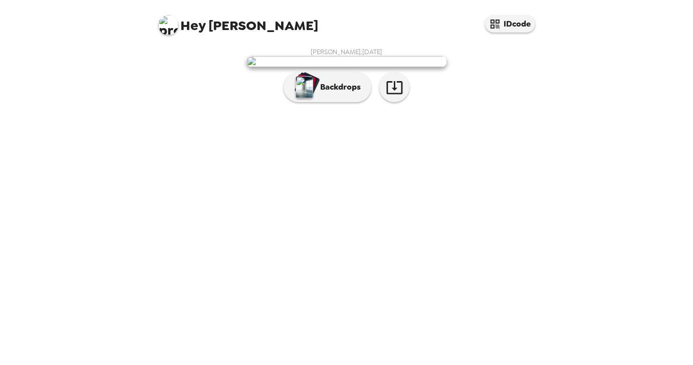  I want to click on p: Backdrops, so click(338, 87).